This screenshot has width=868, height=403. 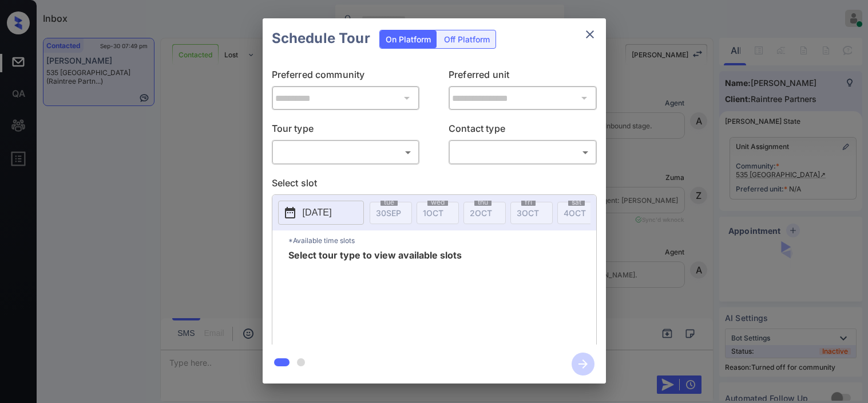 I want to click on p: Contact type, so click(x=523, y=130).